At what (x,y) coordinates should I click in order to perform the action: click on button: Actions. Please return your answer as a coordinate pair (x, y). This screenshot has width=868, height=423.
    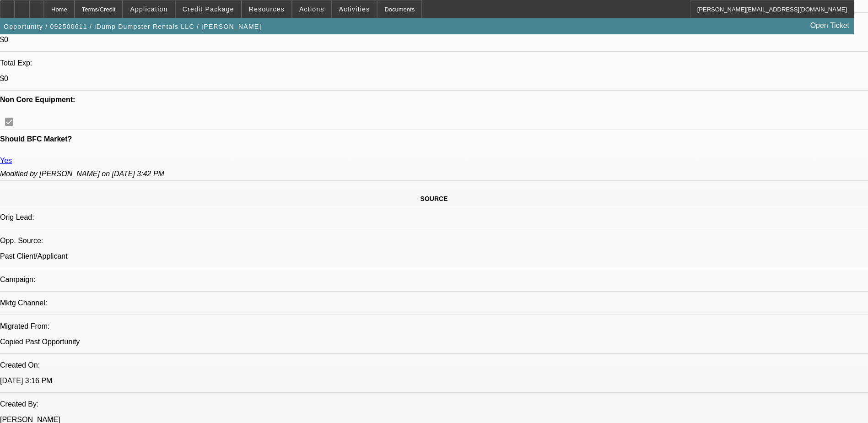
    Looking at the image, I should click on (312, 9).